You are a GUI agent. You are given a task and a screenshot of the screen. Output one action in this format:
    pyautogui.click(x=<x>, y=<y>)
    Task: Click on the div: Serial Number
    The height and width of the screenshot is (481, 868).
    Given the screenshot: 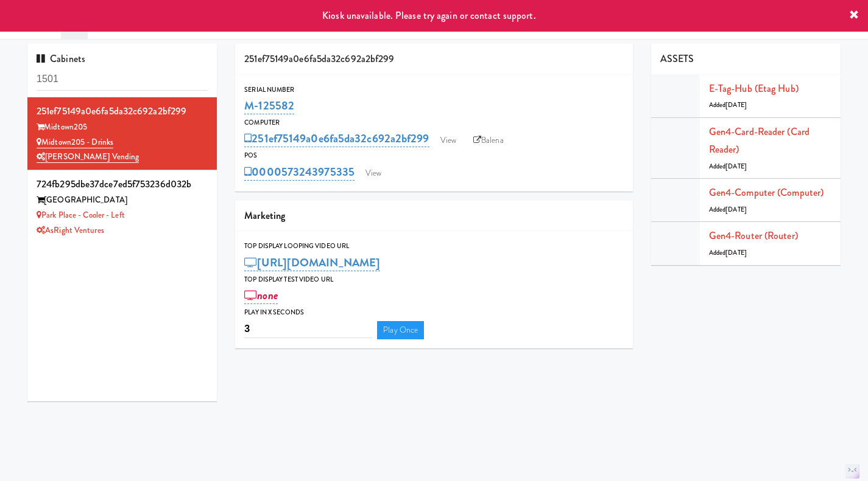 What is the action you would take?
    pyautogui.click(x=433, y=90)
    